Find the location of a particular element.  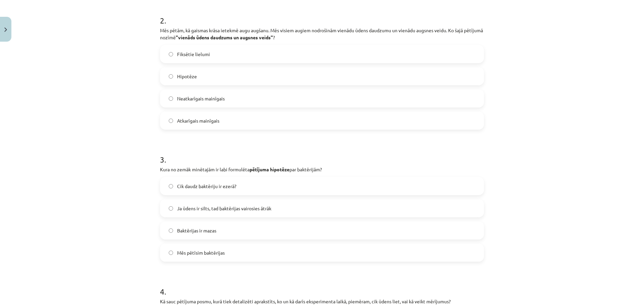

input: Ja ūdens ir silts, tad baktērijas vairosies ātrāk is located at coordinates (171, 208).